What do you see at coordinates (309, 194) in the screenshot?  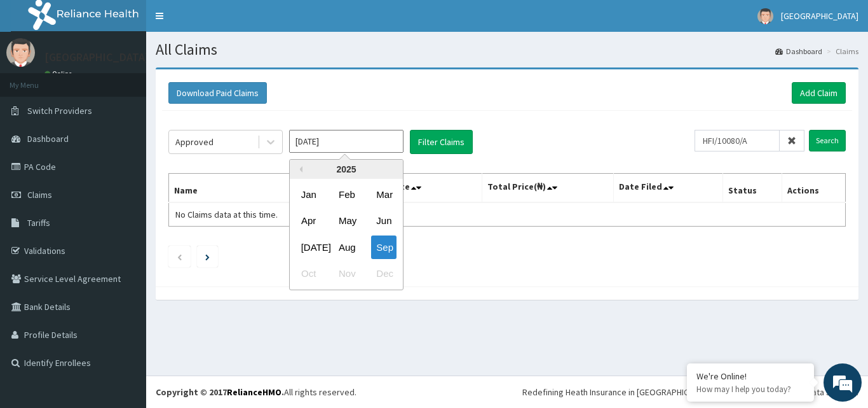 I see `div: Choose January 2025` at bounding box center [309, 194].